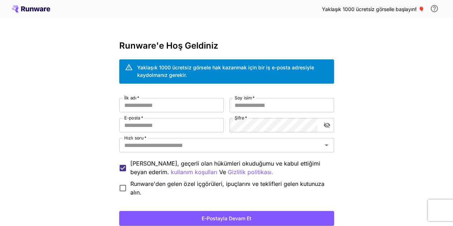 The image size is (453, 226). Describe the element at coordinates (194, 172) in the screenshot. I see `font: kullanım koşulları` at that location.